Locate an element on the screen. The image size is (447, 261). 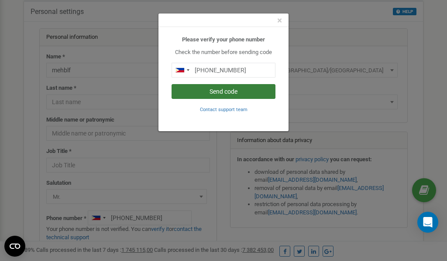
p: Check the number before sending code is located at coordinates (223, 52).